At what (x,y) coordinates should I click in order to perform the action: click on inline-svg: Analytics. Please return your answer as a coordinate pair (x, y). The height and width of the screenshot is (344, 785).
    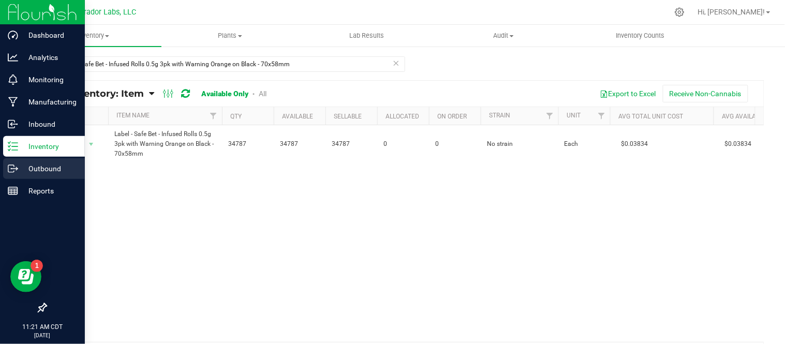
    Looking at the image, I should click on (13, 57).